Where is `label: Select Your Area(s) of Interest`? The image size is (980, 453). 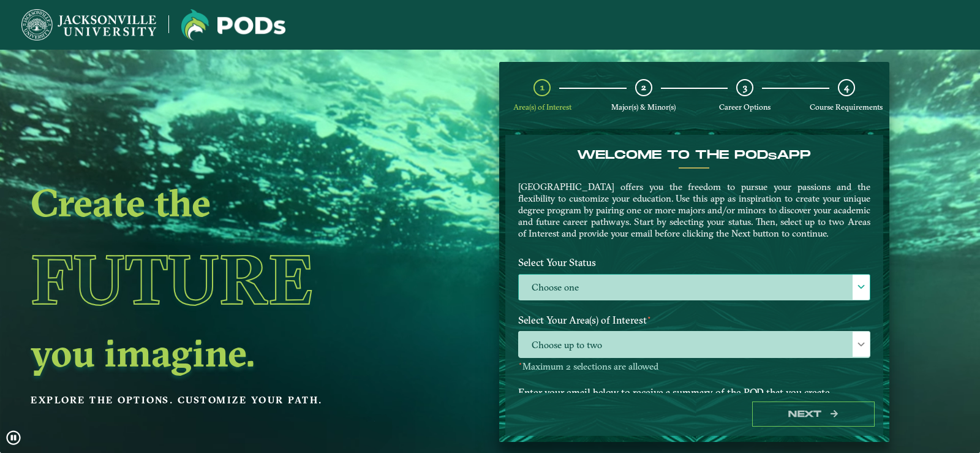
label: Select Your Area(s) of Interest is located at coordinates (694, 320).